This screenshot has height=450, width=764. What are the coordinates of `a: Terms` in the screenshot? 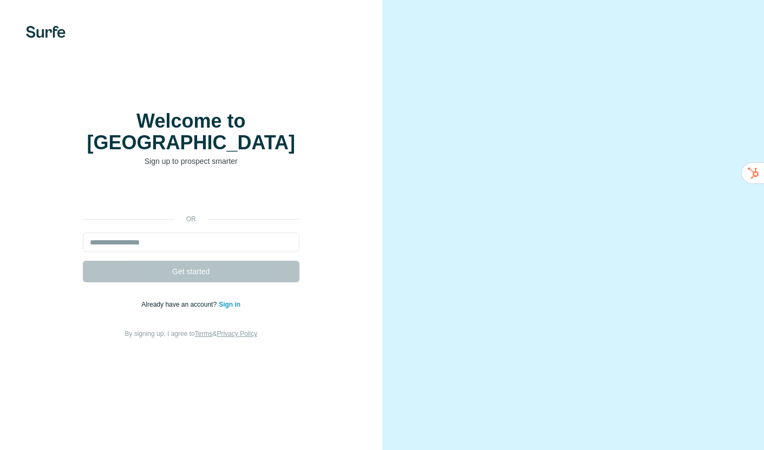 It's located at (204, 334).